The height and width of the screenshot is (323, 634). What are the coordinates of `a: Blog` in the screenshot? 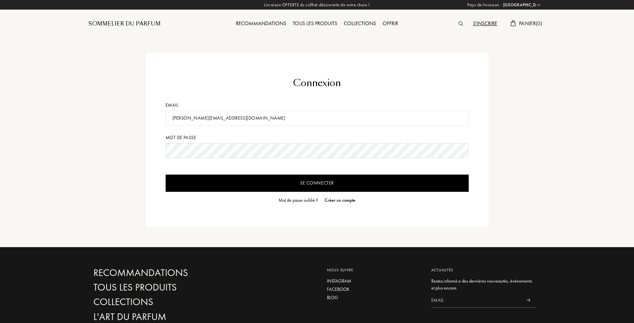 It's located at (374, 297).